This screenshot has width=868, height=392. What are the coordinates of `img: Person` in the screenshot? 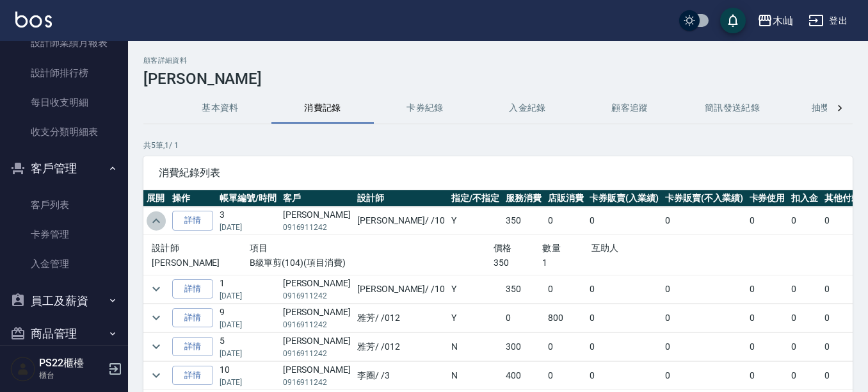 It's located at (23, 369).